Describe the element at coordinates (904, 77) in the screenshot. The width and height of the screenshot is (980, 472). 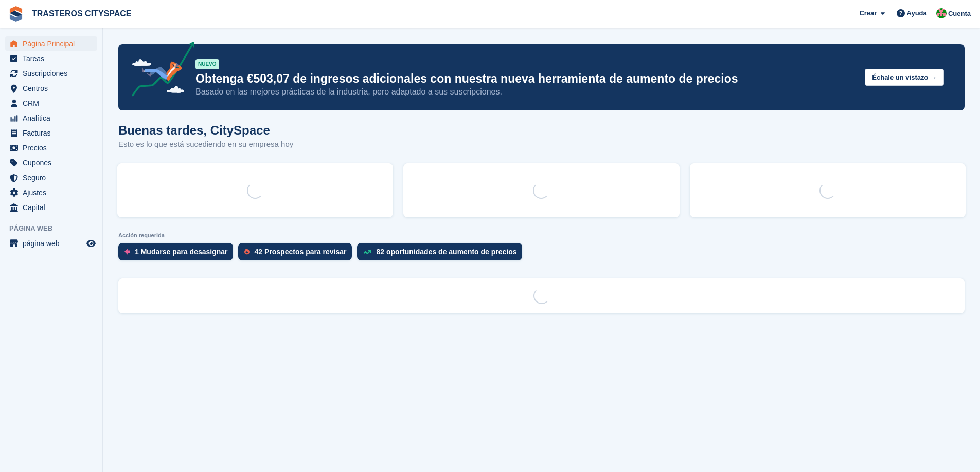
I see `button: Échale un vistazo →` at that location.